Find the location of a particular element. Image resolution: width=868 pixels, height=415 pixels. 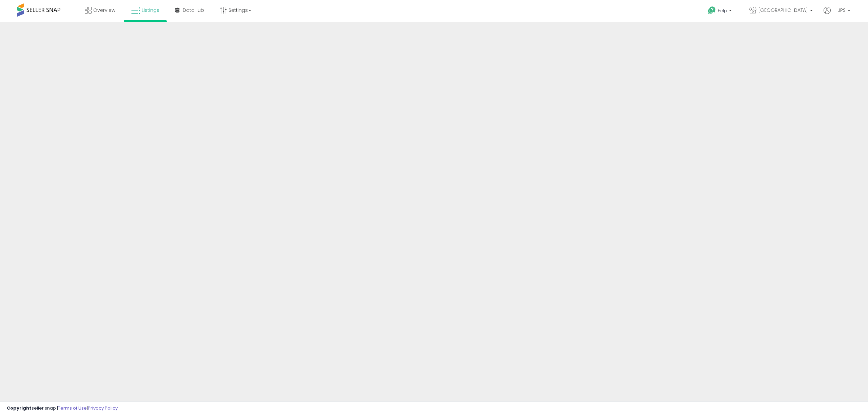

i: Get Help is located at coordinates (712, 10).